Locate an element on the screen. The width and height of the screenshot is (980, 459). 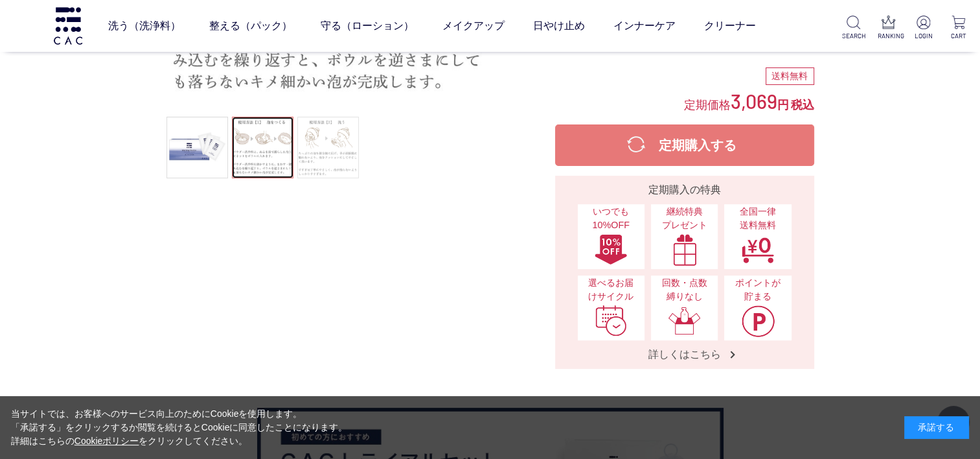
div: 送料無料 is located at coordinates (790, 77).